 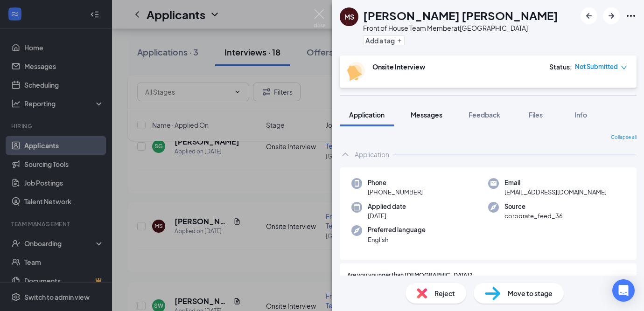 What do you see at coordinates (427, 115) in the screenshot?
I see `span: Messages` at bounding box center [427, 115].